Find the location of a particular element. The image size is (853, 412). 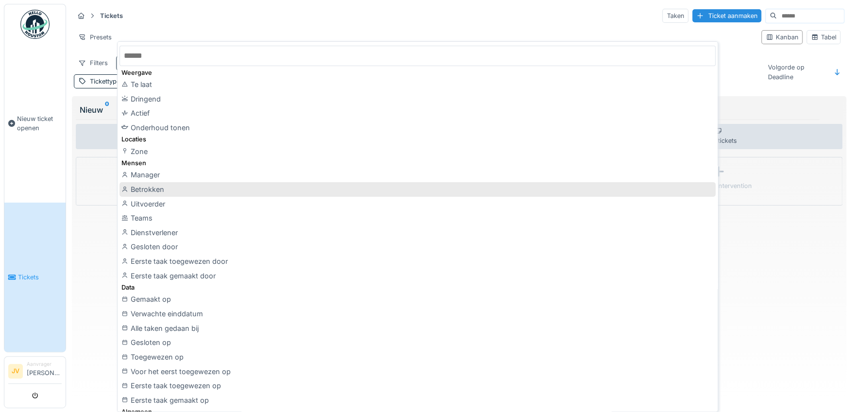

div: Uitvoerder is located at coordinates (417, 204).